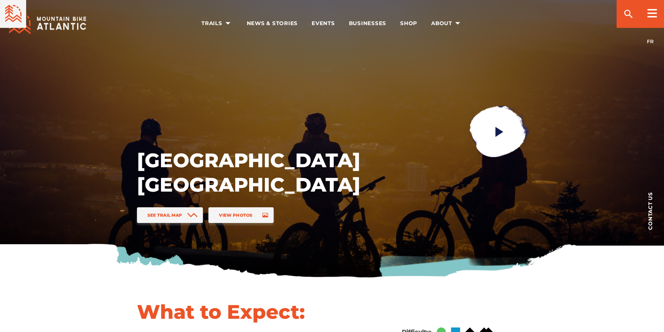 This screenshot has width=664, height=332. What do you see at coordinates (650, 211) in the screenshot?
I see `span: Contact us` at bounding box center [650, 211].